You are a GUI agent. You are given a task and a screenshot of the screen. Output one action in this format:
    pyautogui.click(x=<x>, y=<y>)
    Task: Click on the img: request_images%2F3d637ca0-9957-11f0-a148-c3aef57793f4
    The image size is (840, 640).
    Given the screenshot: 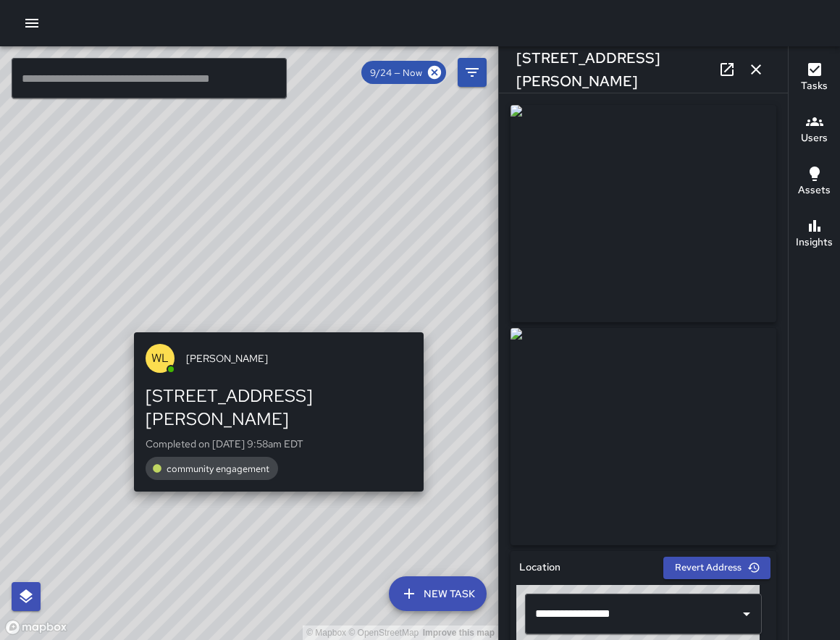 What is the action you would take?
    pyautogui.click(x=643, y=213)
    